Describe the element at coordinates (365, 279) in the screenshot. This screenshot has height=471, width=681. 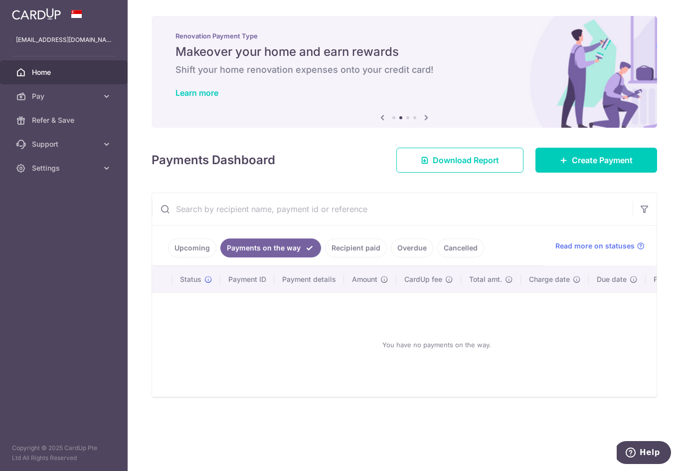
I see `span: Amount` at that location.